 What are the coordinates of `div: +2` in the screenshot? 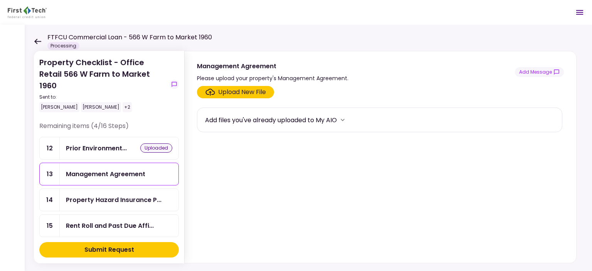 It's located at (127, 107).